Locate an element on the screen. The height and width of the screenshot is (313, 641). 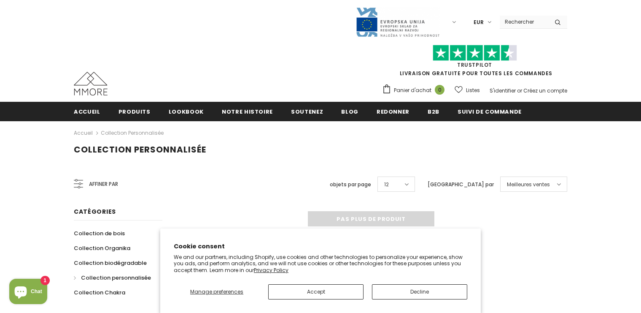
span: Listes is located at coordinates (473, 90).